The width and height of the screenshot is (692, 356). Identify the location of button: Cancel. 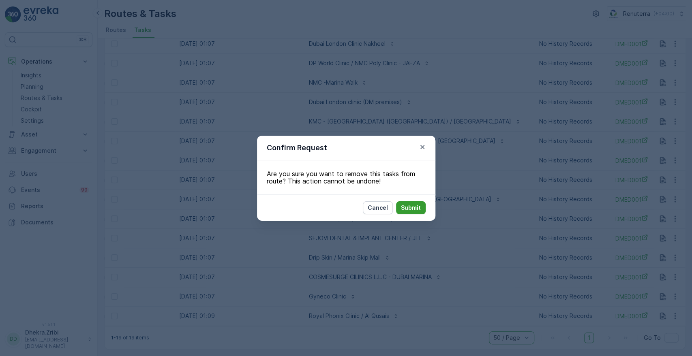
(378, 208).